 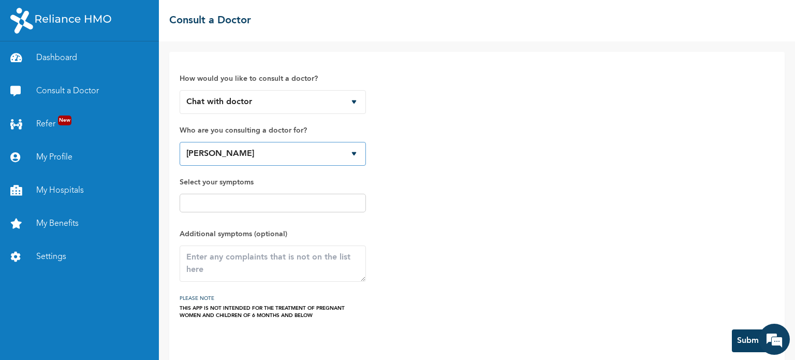 What do you see at coordinates (101, 286) in the screenshot?
I see `textarea: Type your message and hit 'Enter'` at bounding box center [101, 286].